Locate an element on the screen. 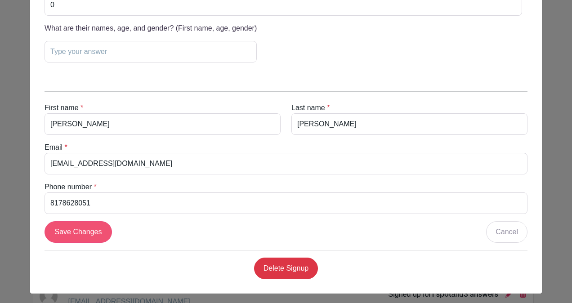 The image size is (572, 303). label: First name is located at coordinates (62, 108).